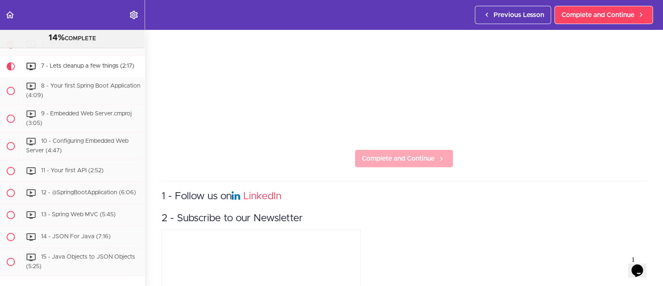 This screenshot has height=286, width=663. I want to click on h3: 2 - Subscribe to our Newsletter, so click(404, 218).